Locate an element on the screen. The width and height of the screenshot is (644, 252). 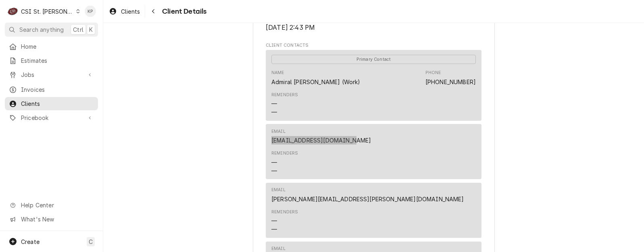
span: Create is located at coordinates (30, 242).